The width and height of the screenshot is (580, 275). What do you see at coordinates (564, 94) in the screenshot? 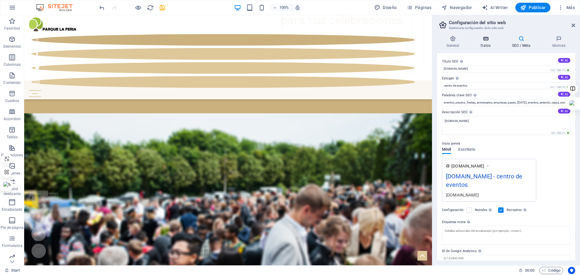
I see `button: Palabras clave SEO` at bounding box center [564, 94].